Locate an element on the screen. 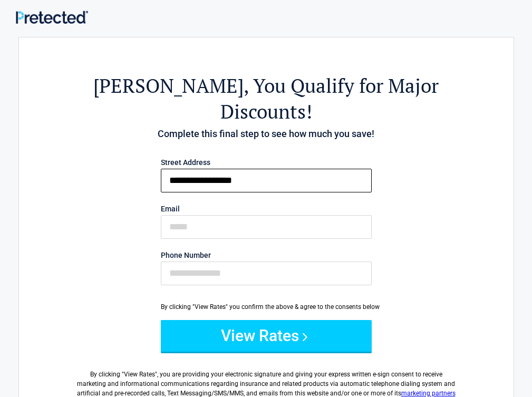 The image size is (532, 397). label: Street Address is located at coordinates (267, 163).